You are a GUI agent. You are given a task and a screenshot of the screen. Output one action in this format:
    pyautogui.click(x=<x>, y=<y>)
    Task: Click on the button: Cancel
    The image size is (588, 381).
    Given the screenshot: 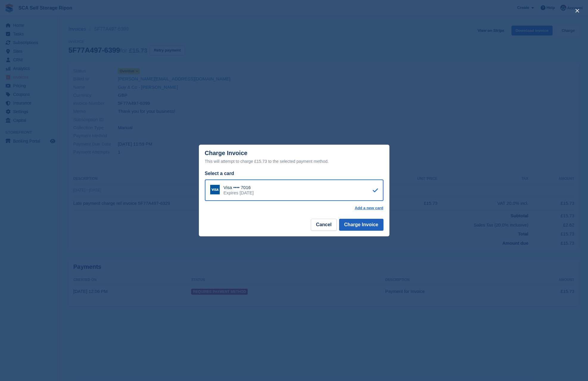 What is the action you would take?
    pyautogui.click(x=323, y=225)
    